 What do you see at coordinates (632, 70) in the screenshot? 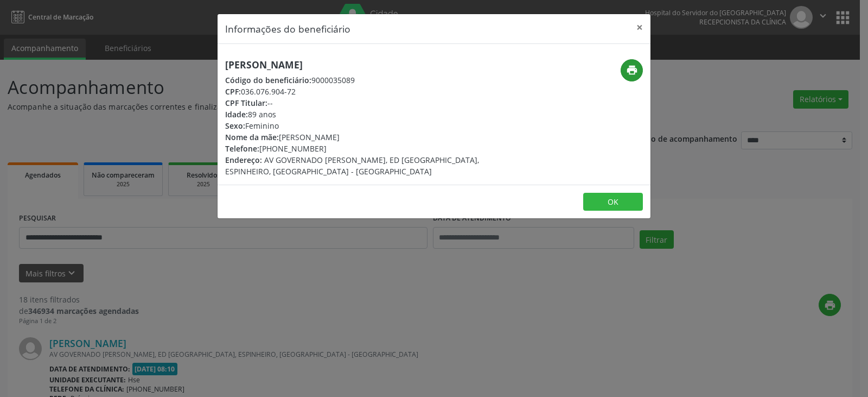
I see `i: print` at bounding box center [632, 70].